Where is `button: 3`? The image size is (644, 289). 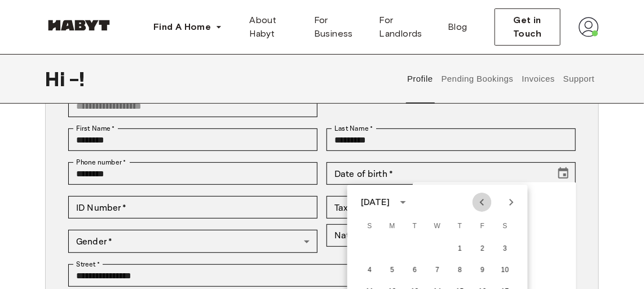
button: 3 is located at coordinates (505, 249).